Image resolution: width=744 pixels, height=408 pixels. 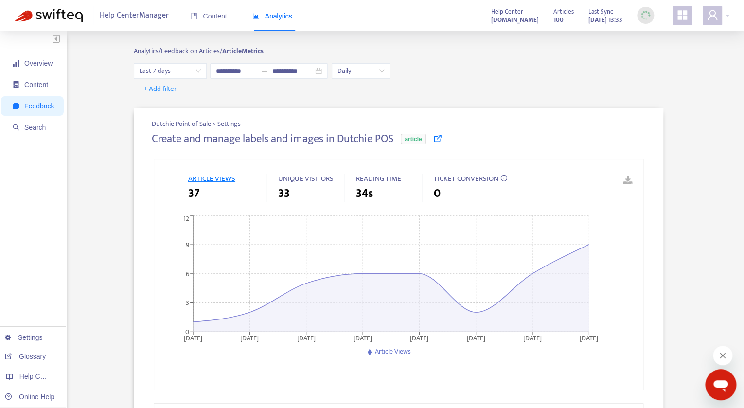 What do you see at coordinates (25, 357) in the screenshot?
I see `a: Glossary` at bounding box center [25, 357].